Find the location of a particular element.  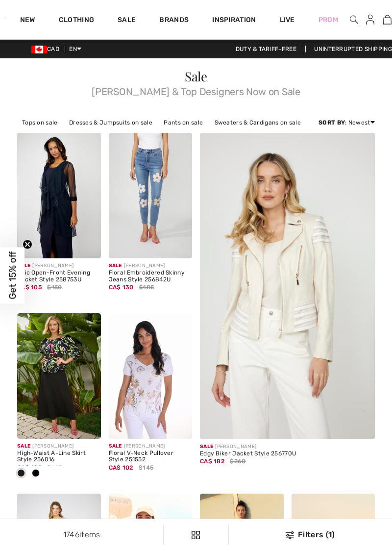

img: Canadian Dollar is located at coordinates (39, 50).